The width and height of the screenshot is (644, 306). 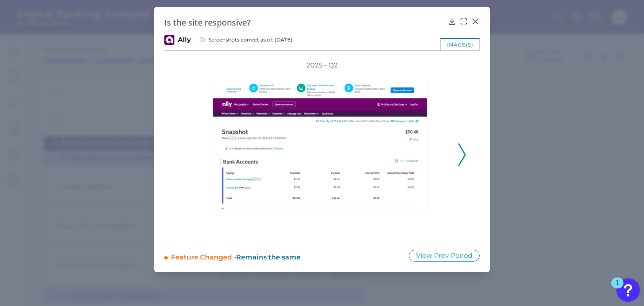 What do you see at coordinates (304, 22) in the screenshot?
I see `h2: Is the site responsive?` at bounding box center [304, 22].